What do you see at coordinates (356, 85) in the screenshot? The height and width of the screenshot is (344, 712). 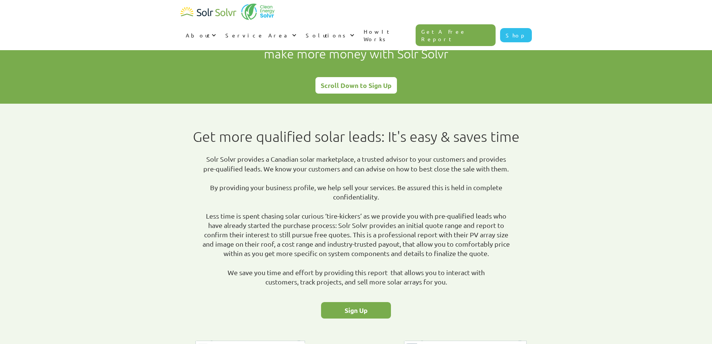 I see `div: Scroll Down to Sign Up` at bounding box center [356, 85].